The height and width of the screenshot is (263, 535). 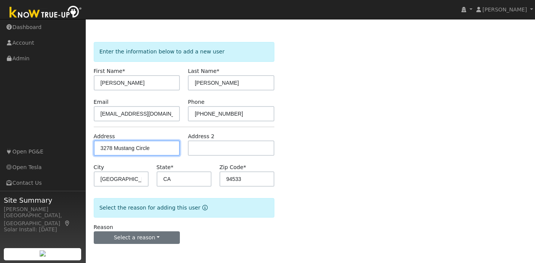 I want to click on label: Phone, so click(x=196, y=102).